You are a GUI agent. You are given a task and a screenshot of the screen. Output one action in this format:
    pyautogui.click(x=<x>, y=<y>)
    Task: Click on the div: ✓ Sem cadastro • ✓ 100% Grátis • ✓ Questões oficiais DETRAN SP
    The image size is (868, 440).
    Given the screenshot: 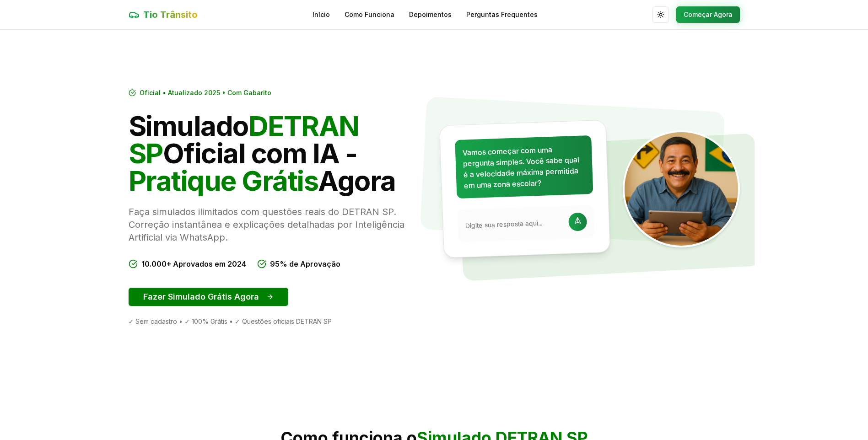 What is the action you would take?
    pyautogui.click(x=278, y=321)
    